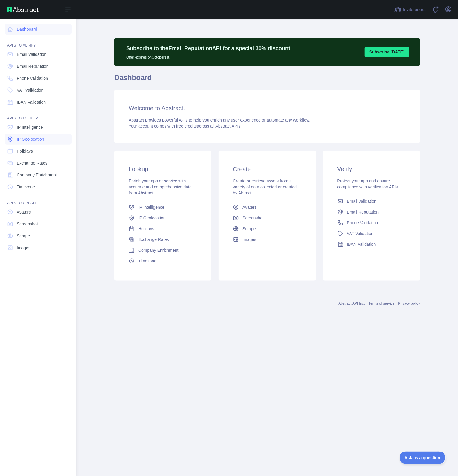 Image resolution: width=458 pixels, height=476 pixels. I want to click on h3: Welcome to Abstract., so click(267, 108).